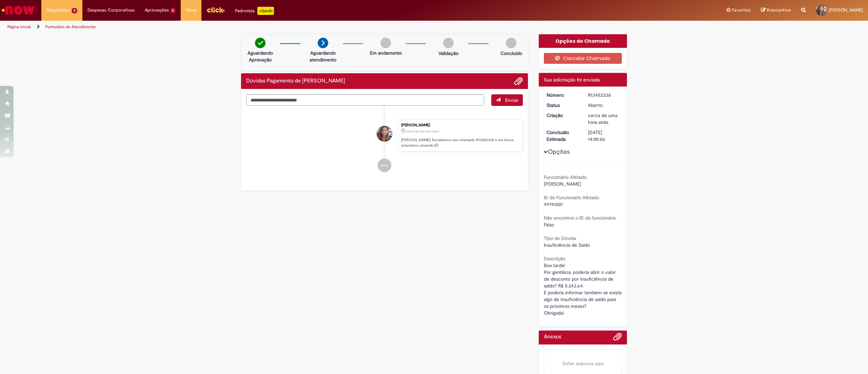  Describe the element at coordinates (365, 100) in the screenshot. I see `textarea: Digite sua mensagem aqui...` at that location.